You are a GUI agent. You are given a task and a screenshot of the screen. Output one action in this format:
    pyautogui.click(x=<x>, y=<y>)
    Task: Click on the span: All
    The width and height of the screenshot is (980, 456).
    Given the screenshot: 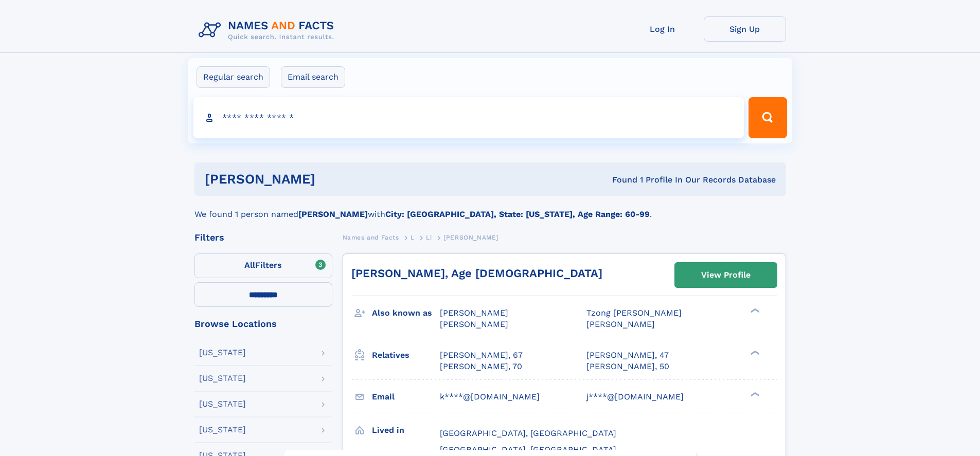 What is the action you would take?
    pyautogui.click(x=250, y=265)
    